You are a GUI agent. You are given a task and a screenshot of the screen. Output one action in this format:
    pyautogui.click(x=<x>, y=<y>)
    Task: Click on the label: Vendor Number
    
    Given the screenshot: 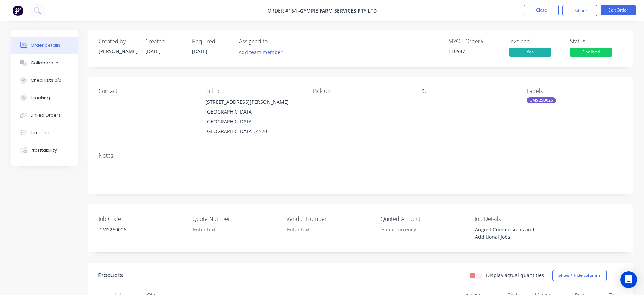 What is the action you would take?
    pyautogui.click(x=330, y=219)
    